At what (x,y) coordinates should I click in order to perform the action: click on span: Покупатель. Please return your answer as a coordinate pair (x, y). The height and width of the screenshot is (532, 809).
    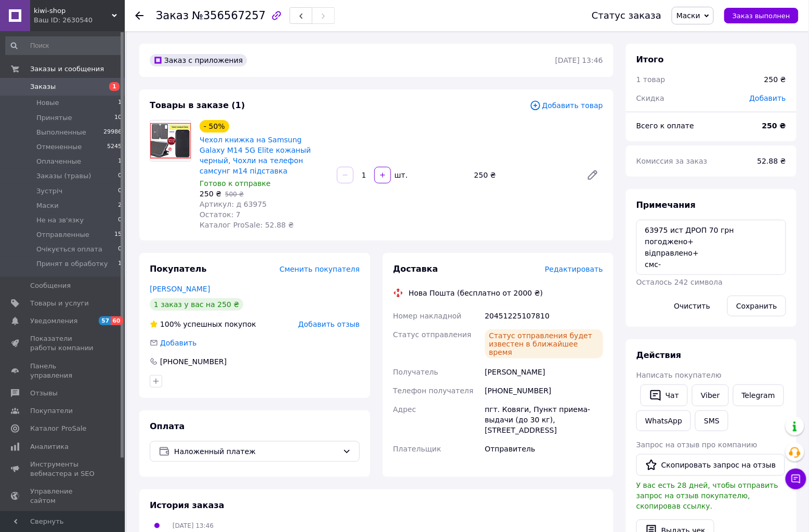
    Looking at the image, I should click on (178, 269).